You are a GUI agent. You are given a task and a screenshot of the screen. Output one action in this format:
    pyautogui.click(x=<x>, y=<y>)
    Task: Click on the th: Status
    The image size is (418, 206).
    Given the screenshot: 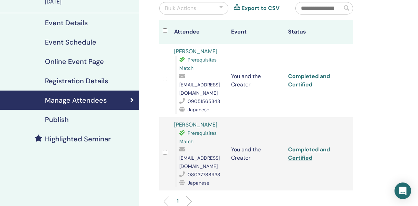 What is the action you would take?
    pyautogui.click(x=313, y=32)
    